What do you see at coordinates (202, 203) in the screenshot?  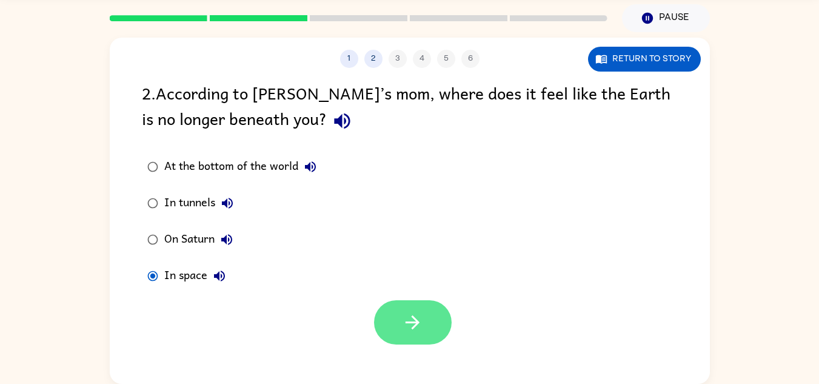 I see `div: In tunnels` at bounding box center [202, 203].